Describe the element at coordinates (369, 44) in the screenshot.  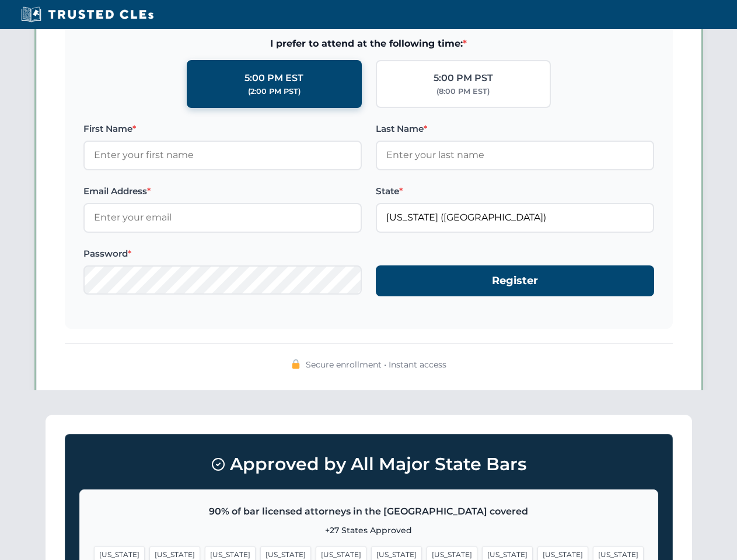
I see `span: I prefer to attend at the following time:` at that location.